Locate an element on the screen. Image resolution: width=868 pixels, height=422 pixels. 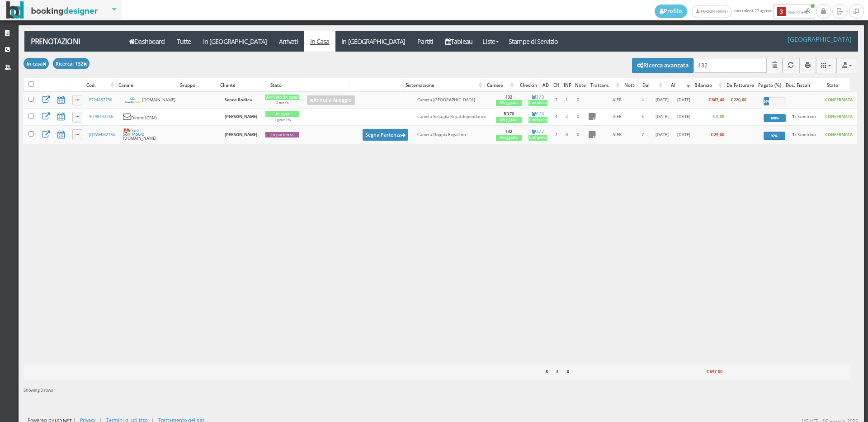
a: JQ3WHM2756 is located at coordinates (101, 135).